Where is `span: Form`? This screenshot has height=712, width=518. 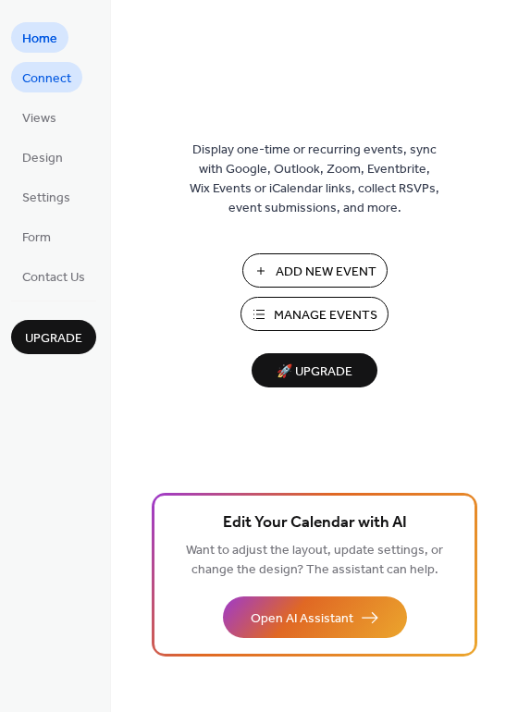 span: Form is located at coordinates (36, 238).